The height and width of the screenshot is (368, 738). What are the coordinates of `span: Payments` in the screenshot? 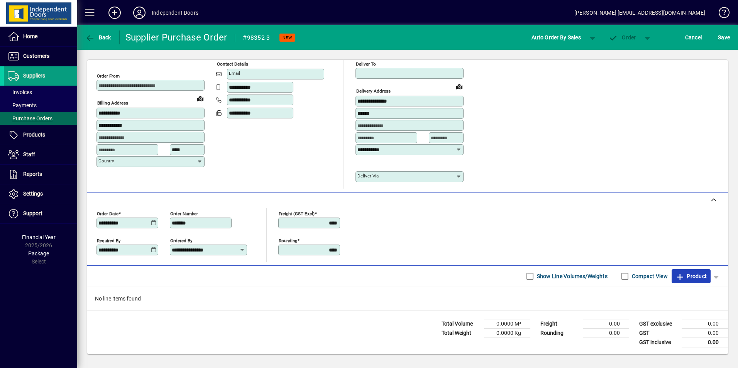 It's located at (22, 105).